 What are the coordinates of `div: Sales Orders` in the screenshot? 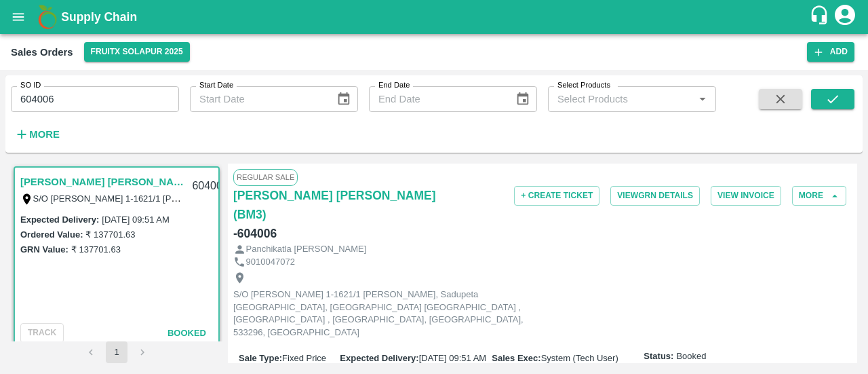 It's located at (42, 52).